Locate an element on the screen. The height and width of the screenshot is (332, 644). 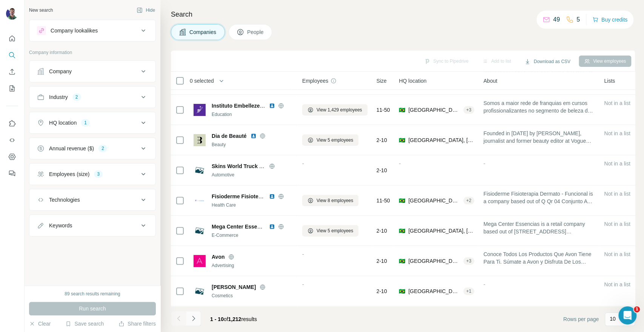
span: Companies is located at coordinates (203, 32).